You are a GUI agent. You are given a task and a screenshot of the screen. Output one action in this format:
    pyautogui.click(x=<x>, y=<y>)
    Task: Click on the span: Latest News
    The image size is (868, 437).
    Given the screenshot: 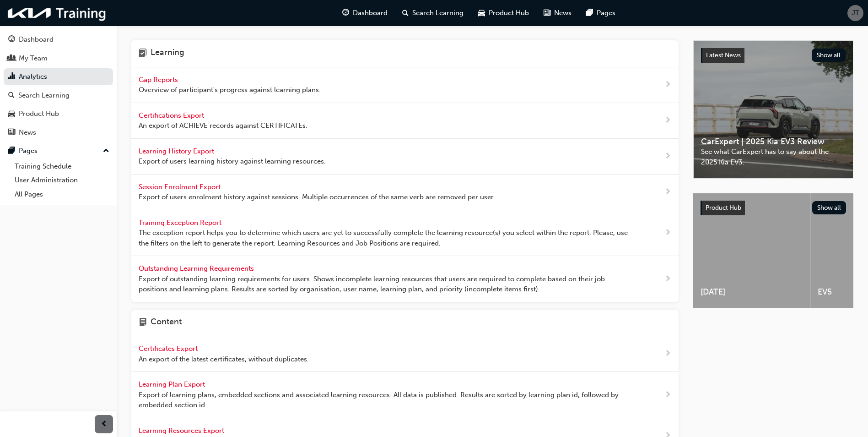 What is the action you would take?
    pyautogui.click(x=724, y=55)
    